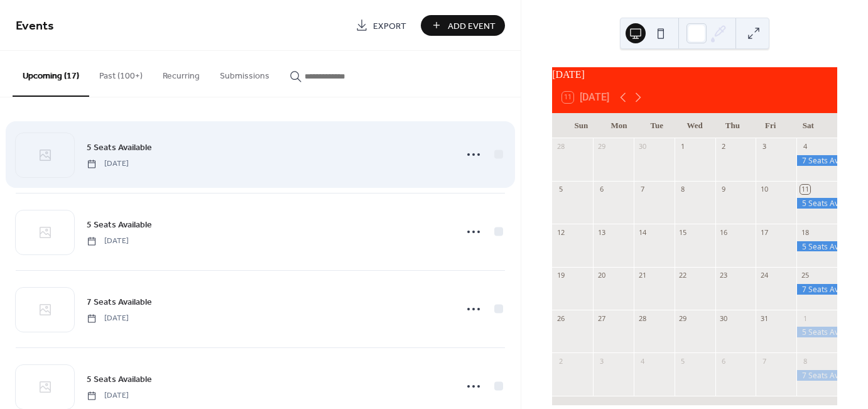 This screenshot has width=868, height=409. I want to click on a: Add Event, so click(463, 25).